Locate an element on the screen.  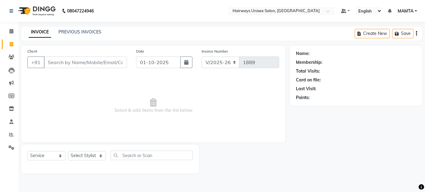
button: Create New is located at coordinates (372, 33).